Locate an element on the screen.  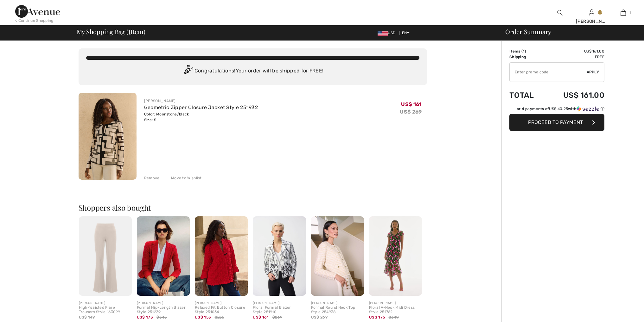
span: US$ 149 is located at coordinates (87, 318).